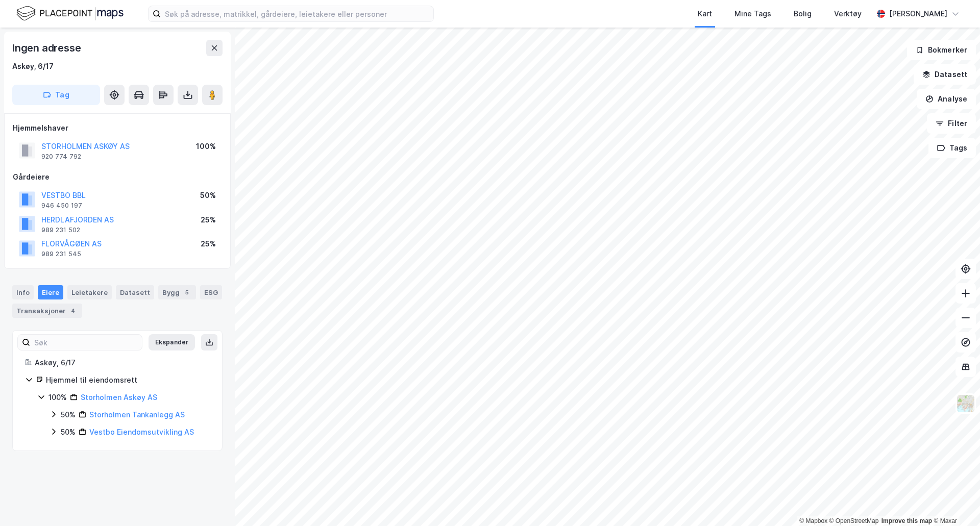  Describe the element at coordinates (61, 230) in the screenshot. I see `div: 989 231 502` at that location.